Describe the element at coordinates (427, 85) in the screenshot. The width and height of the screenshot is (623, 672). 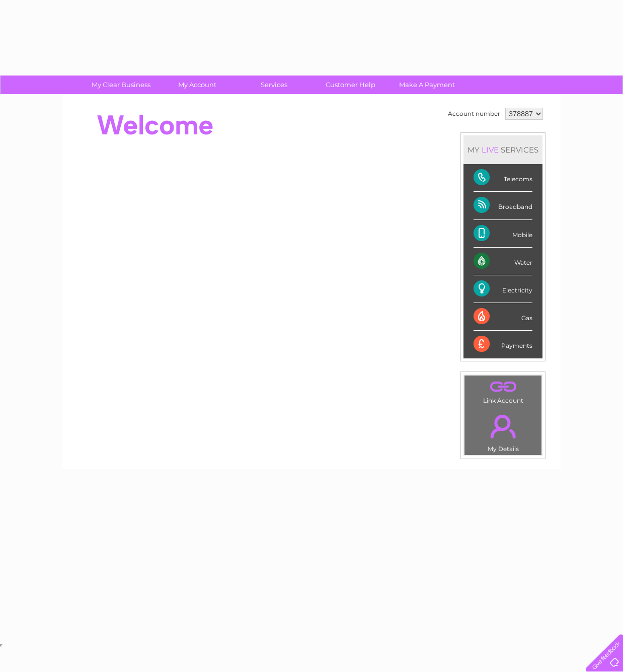
I see `a: Make A Payment` at that location.